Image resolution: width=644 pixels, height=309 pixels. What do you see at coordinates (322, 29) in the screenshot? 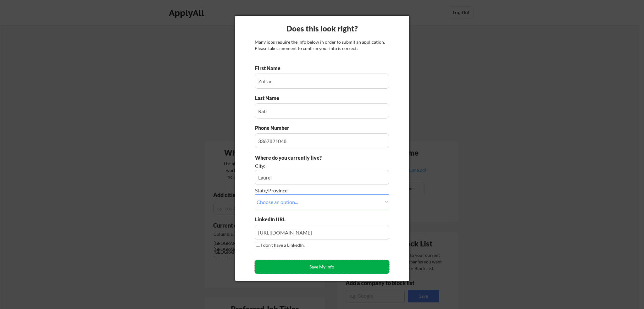
I see `div: Does this look right?` at bounding box center [322, 29].